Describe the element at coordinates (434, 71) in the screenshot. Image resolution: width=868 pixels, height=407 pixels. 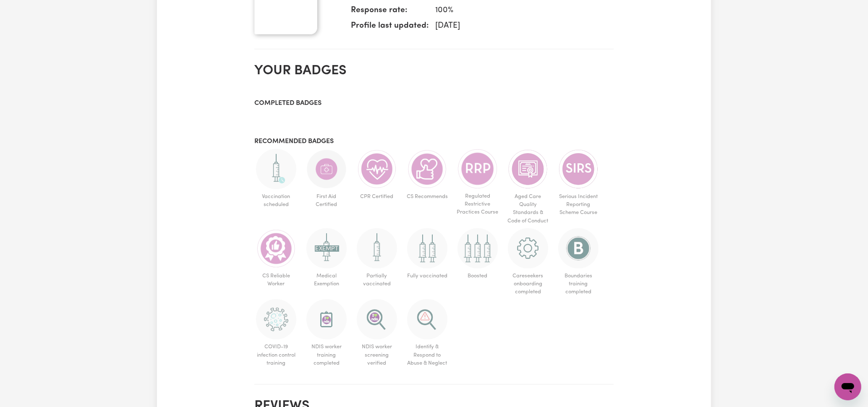
I see `h2: Your badges` at that location.